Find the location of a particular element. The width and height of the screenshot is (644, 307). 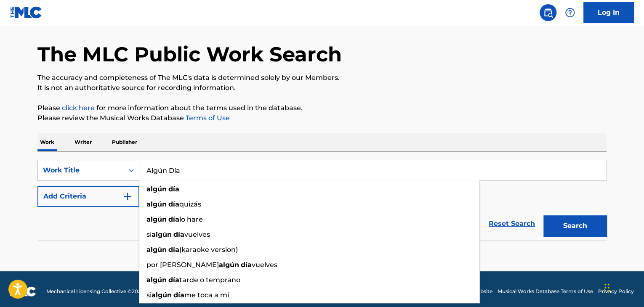

p: Writer is located at coordinates (83, 142).